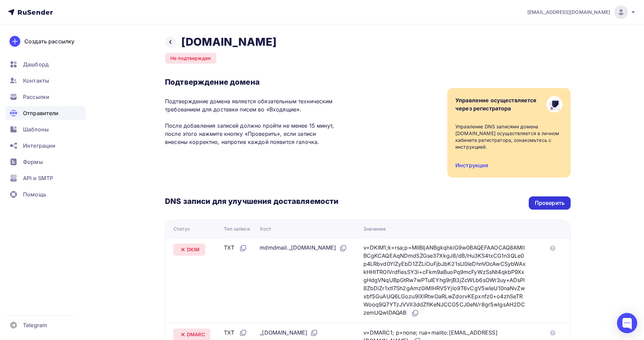 The width and height of the screenshot is (644, 340). I want to click on a: Формы, so click(46, 161).